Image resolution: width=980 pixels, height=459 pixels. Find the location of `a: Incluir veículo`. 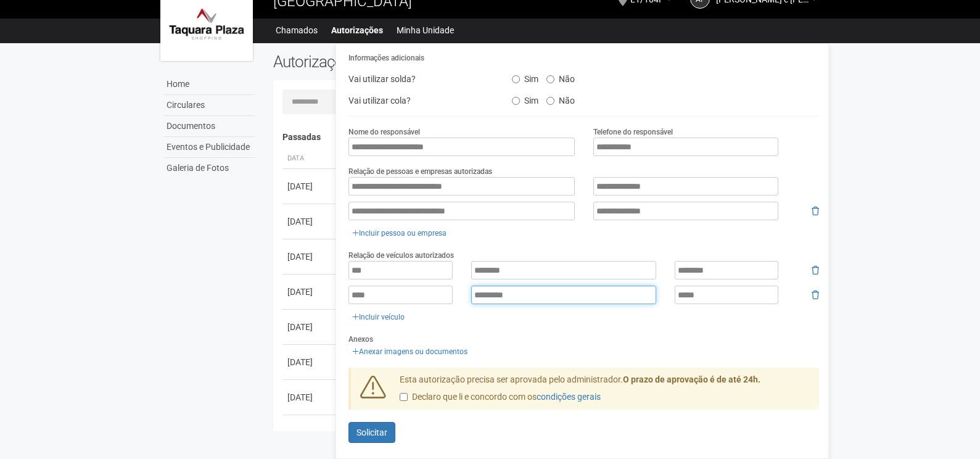

a: Incluir veículo is located at coordinates (378, 317).